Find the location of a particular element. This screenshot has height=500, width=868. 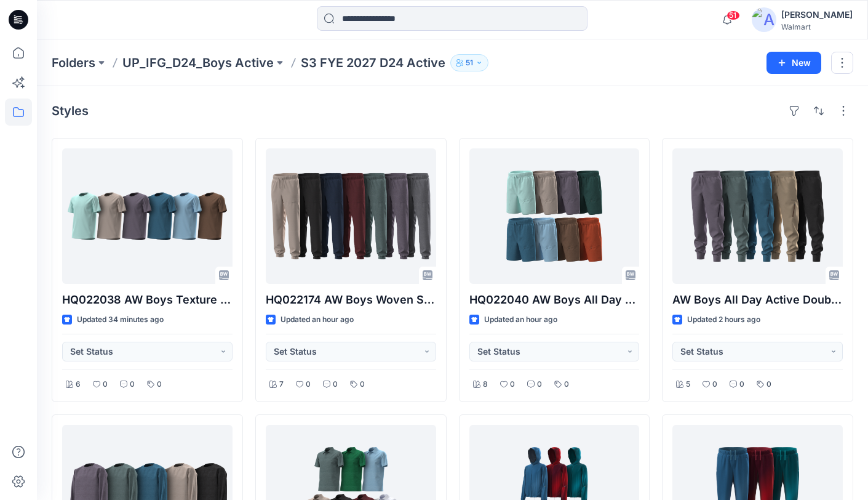

p: AW Boys All Day Active Double Knit Joggers is located at coordinates (757, 300).